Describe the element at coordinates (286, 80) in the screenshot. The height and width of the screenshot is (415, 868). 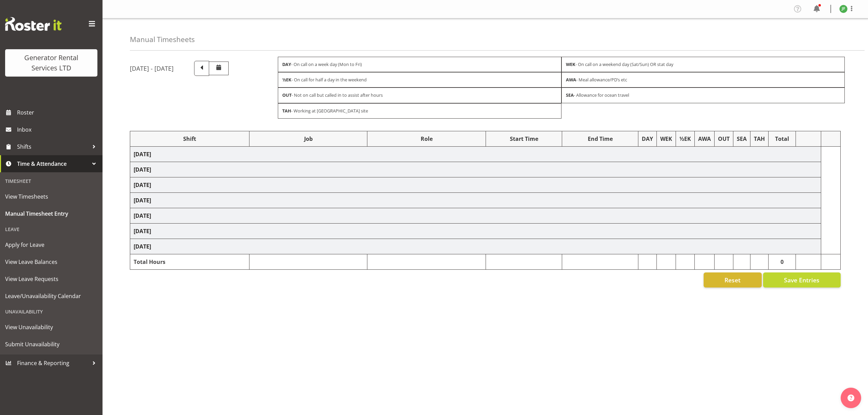
I see `strong: ½EK` at that location.